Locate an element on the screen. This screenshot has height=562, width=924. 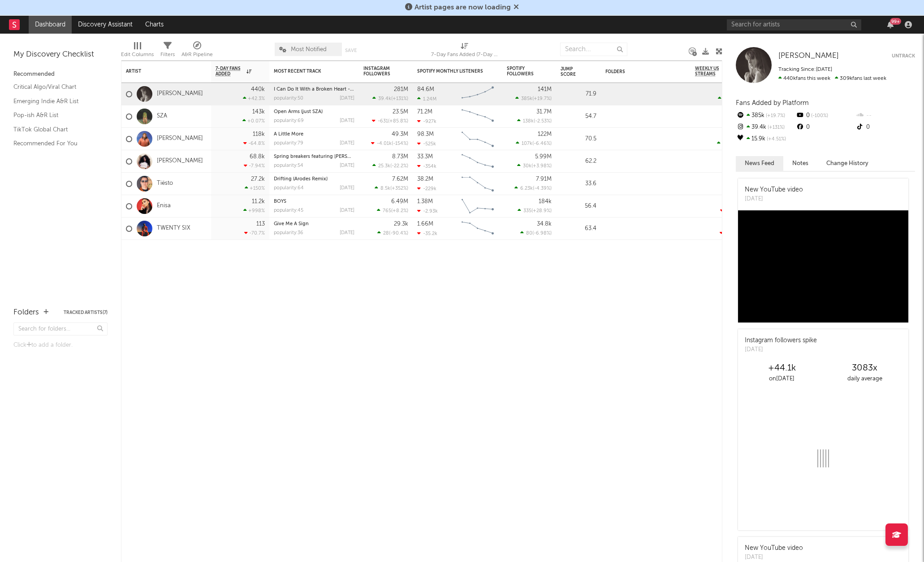
a: Charts is located at coordinates (154, 25).